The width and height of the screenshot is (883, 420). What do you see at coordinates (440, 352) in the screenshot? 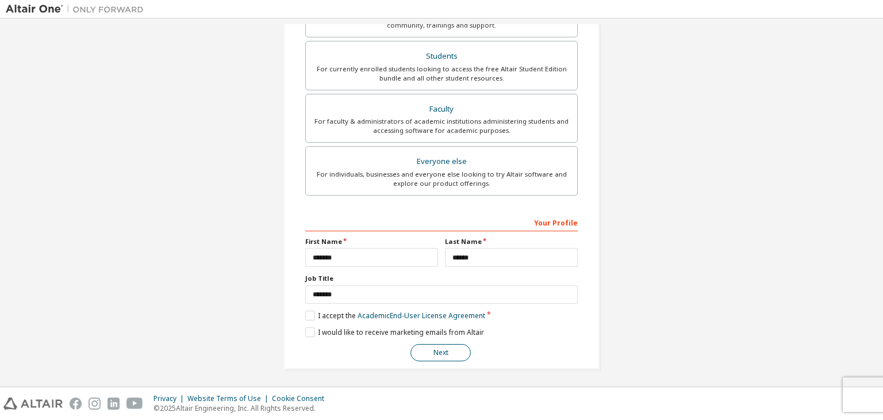
I see `button: Next` at bounding box center [440, 352].